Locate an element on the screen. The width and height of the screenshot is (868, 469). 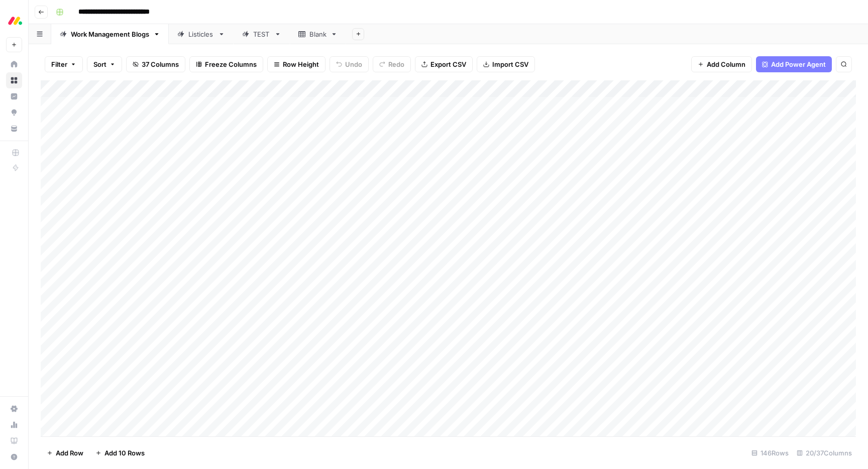
button: Redo is located at coordinates (391, 64).